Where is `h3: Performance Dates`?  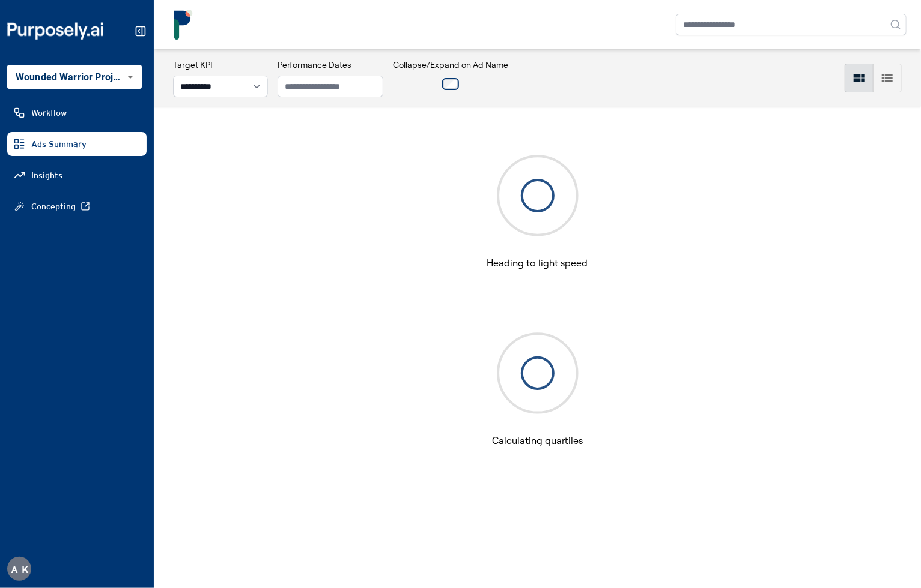 h3: Performance Dates is located at coordinates (330, 65).